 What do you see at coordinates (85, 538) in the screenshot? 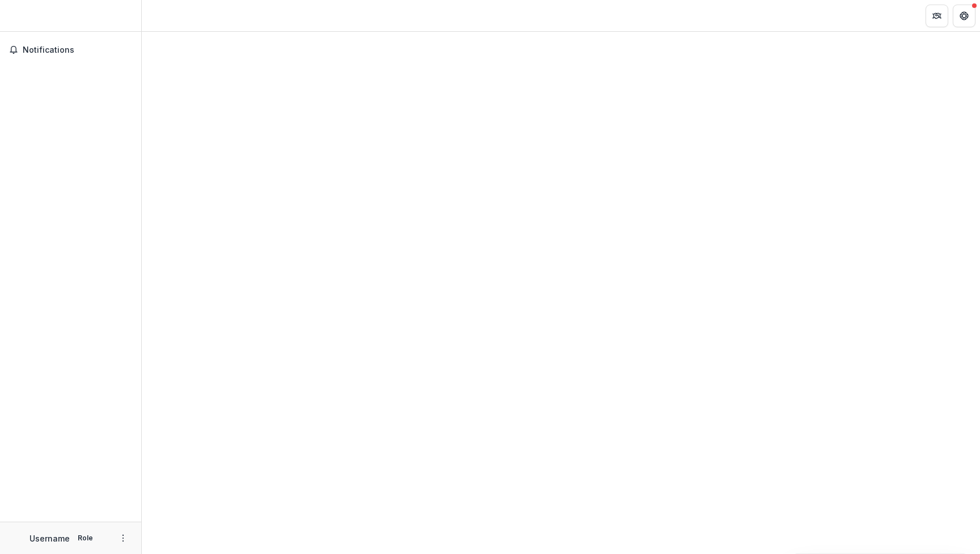
I see `p: Role` at bounding box center [85, 538].